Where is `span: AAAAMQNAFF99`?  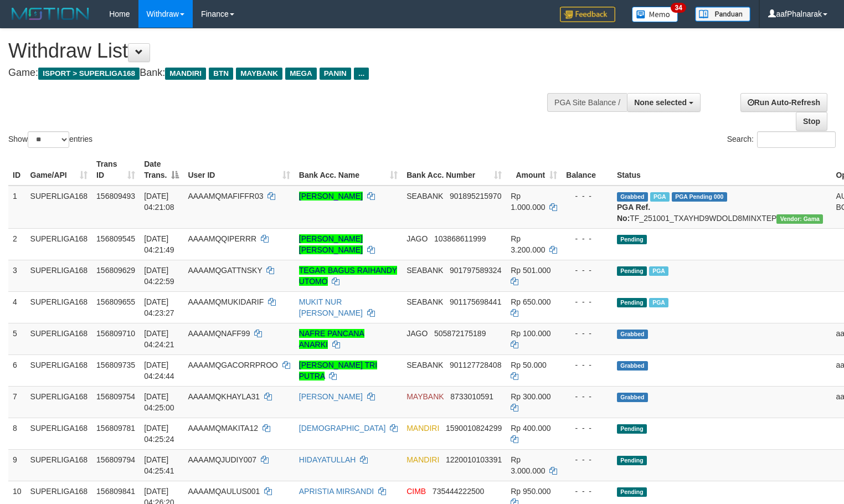 span: AAAAMQNAFF99 is located at coordinates (219, 333).